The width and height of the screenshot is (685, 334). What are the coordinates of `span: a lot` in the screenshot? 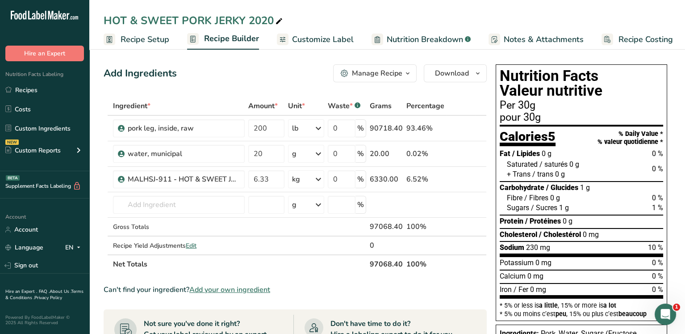 It's located at (610, 305).